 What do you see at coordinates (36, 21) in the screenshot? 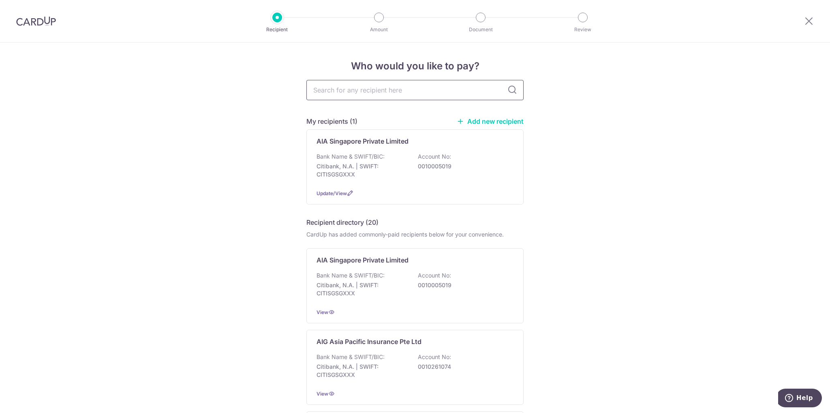
I see `img: CardUp` at bounding box center [36, 21].